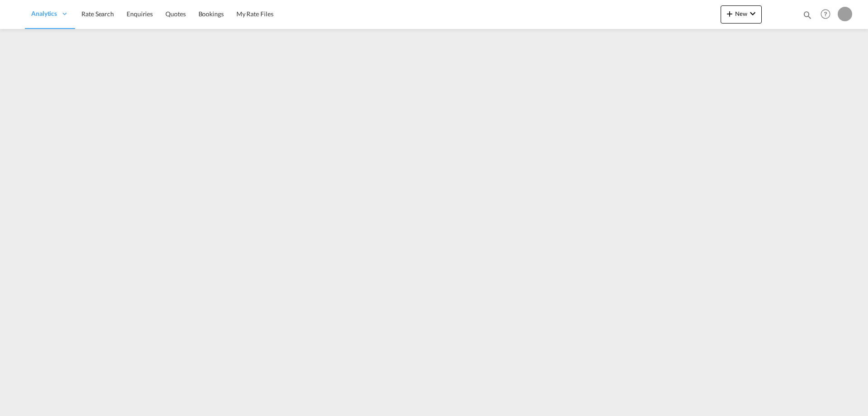 This screenshot has width=868, height=416. Describe the element at coordinates (98, 14) in the screenshot. I see `span: Rate Search` at that location.